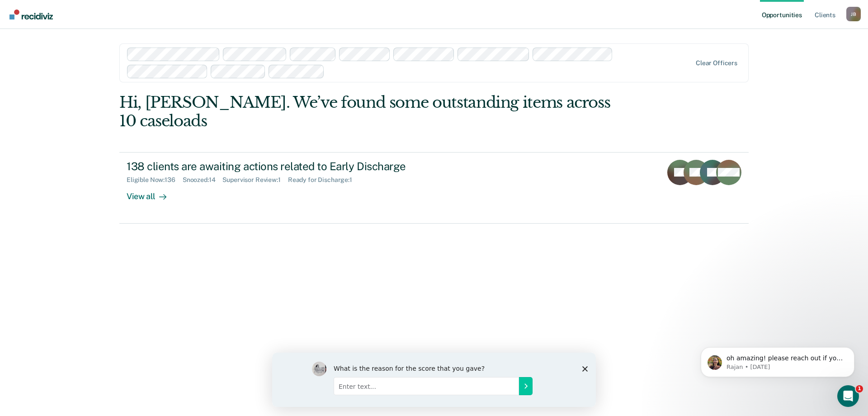 This screenshot has width=868, height=416. I want to click on div: View all, so click(152, 192).